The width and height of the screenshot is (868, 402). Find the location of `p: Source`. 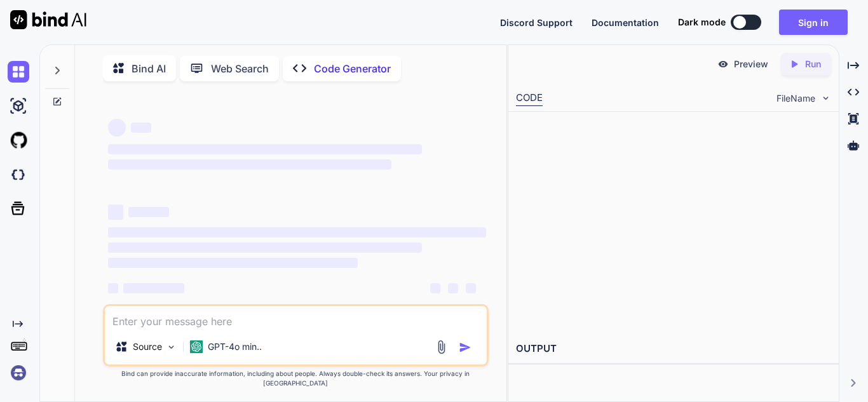

p: Source is located at coordinates (148, 347).